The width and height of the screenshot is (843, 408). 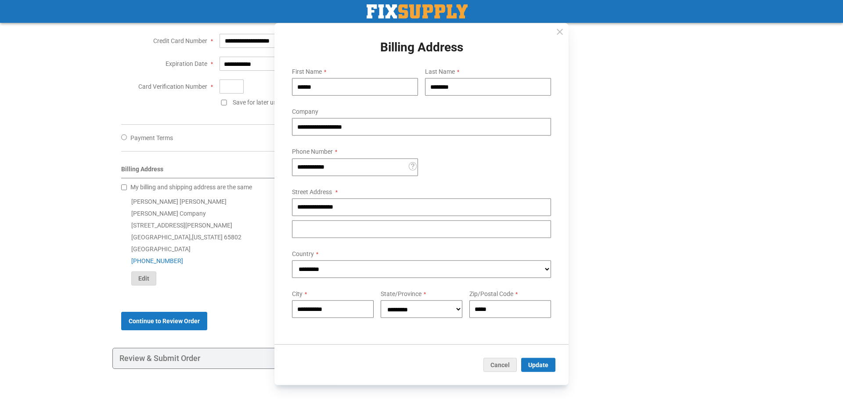 I want to click on button: Edit, so click(x=144, y=278).